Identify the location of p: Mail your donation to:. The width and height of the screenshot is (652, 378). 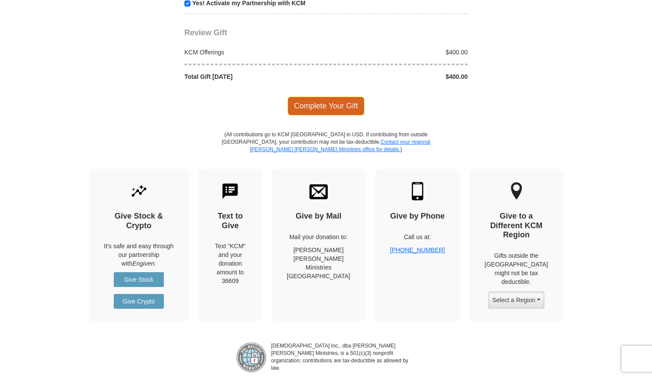
(319, 237).